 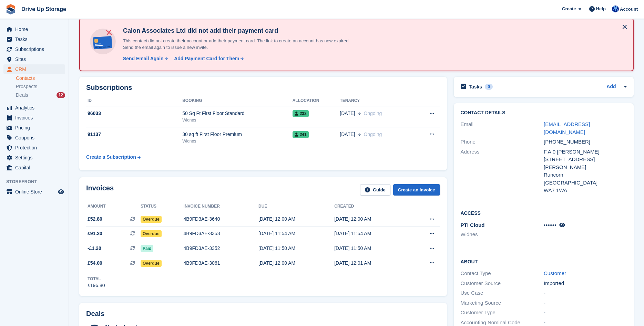 What do you see at coordinates (22, 95) in the screenshot?
I see `span: Deals` at bounding box center [22, 95].